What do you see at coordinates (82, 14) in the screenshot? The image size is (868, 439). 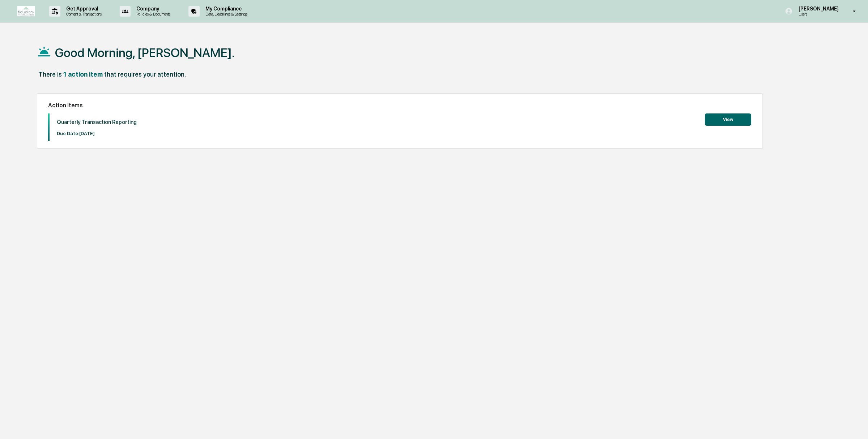 I see `p: Content & Transactions` at bounding box center [82, 14].